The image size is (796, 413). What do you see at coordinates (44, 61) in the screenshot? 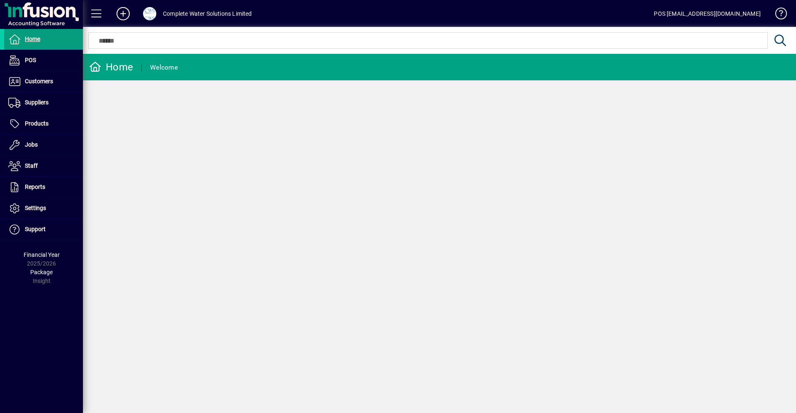
I see `a: POS` at bounding box center [44, 61].